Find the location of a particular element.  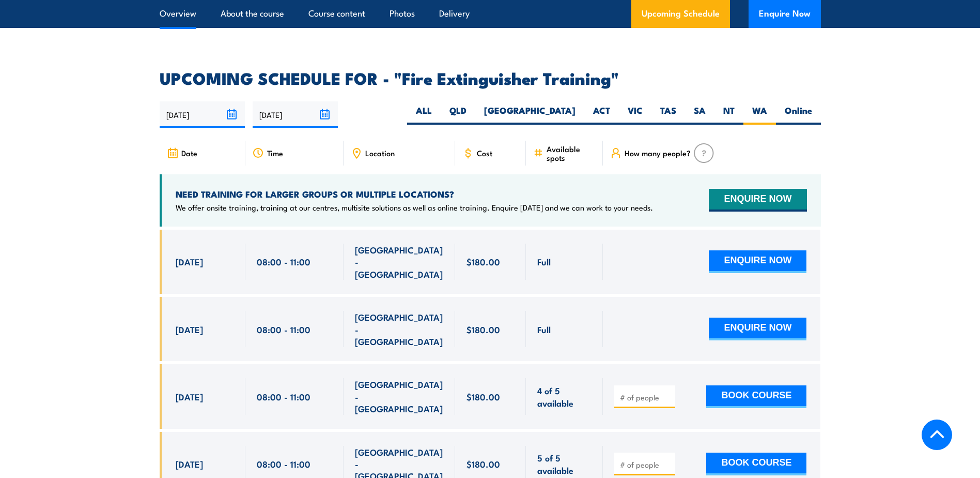

label: QLD is located at coordinates (458, 114).